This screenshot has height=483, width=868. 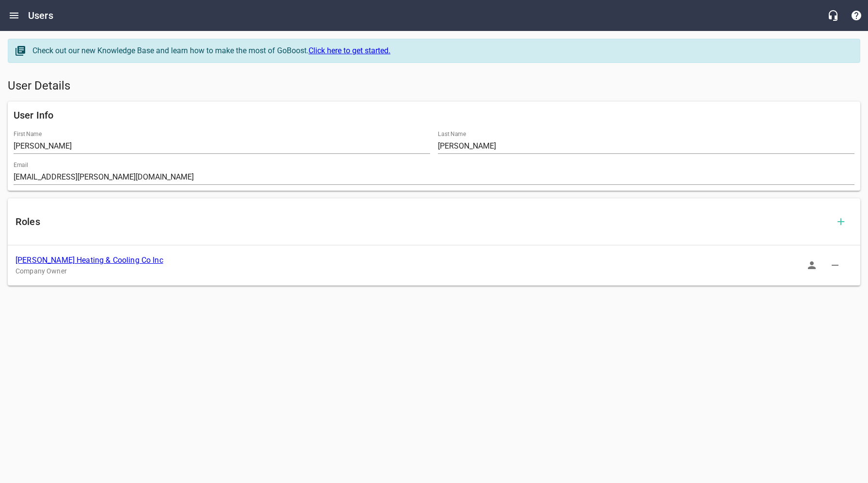 What do you see at coordinates (452, 134) in the screenshot?
I see `label: Last Name` at bounding box center [452, 134].